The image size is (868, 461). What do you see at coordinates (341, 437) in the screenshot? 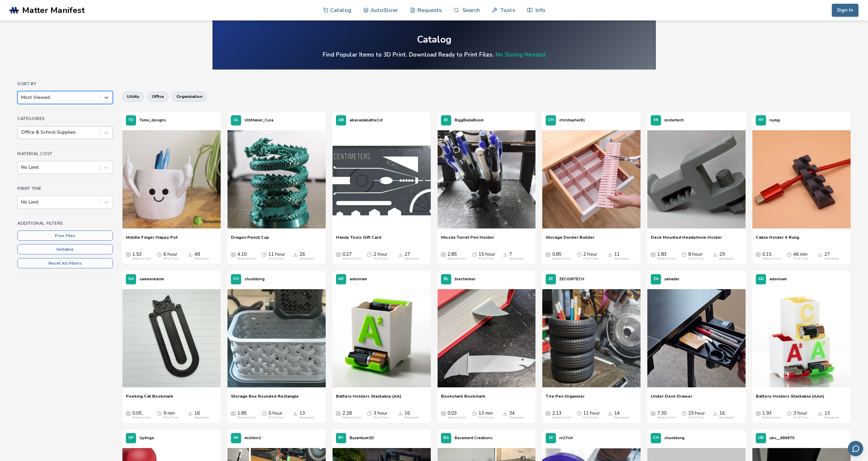
I see `span: BY` at bounding box center [341, 437].